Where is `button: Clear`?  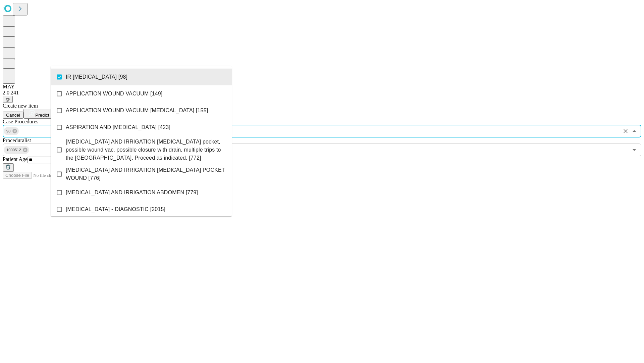
button: Clear is located at coordinates (626, 131).